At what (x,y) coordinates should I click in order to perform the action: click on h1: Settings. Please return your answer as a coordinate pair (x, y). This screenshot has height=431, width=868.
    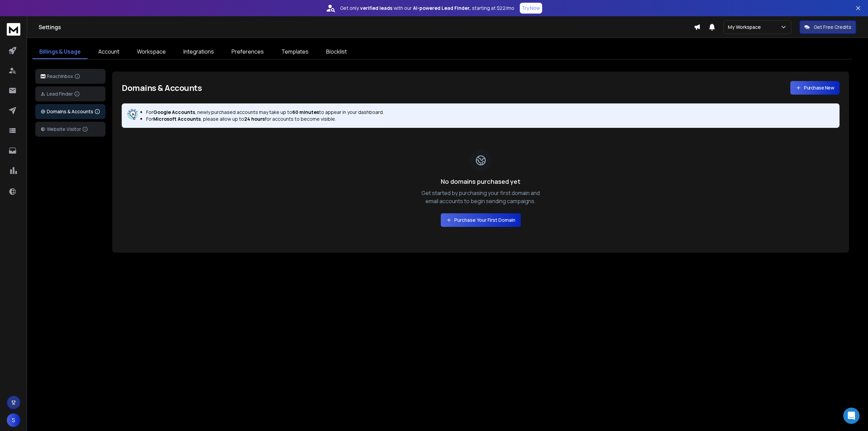
    Looking at the image, I should click on (366, 27).